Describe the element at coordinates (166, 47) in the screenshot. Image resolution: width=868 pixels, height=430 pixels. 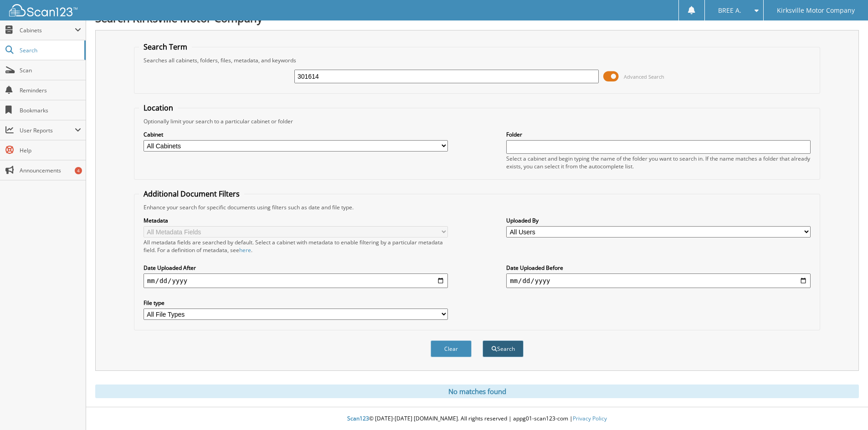
I see `legend: Search Term` at that location.